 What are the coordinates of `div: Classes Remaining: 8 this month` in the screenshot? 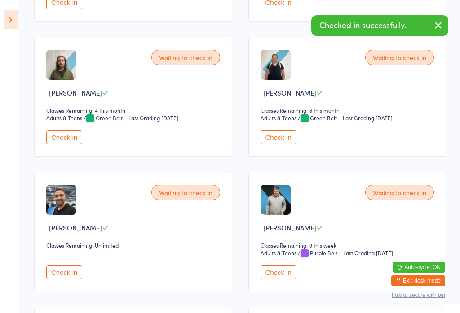 It's located at (348, 110).